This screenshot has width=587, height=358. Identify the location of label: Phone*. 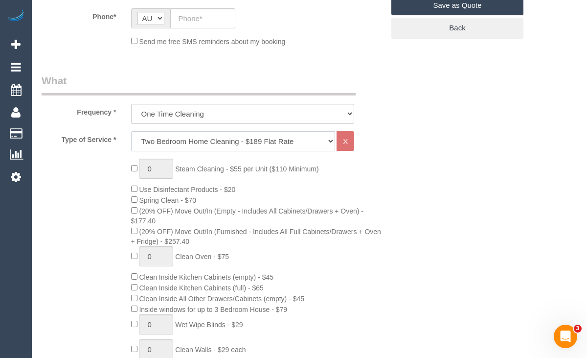
(79, 15).